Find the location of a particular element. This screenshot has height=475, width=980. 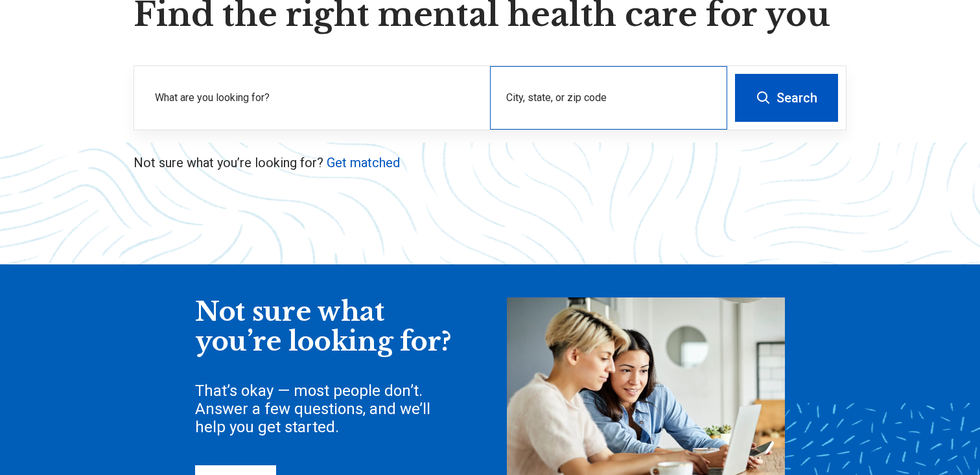

label: What are you looking for? is located at coordinates (315, 98).